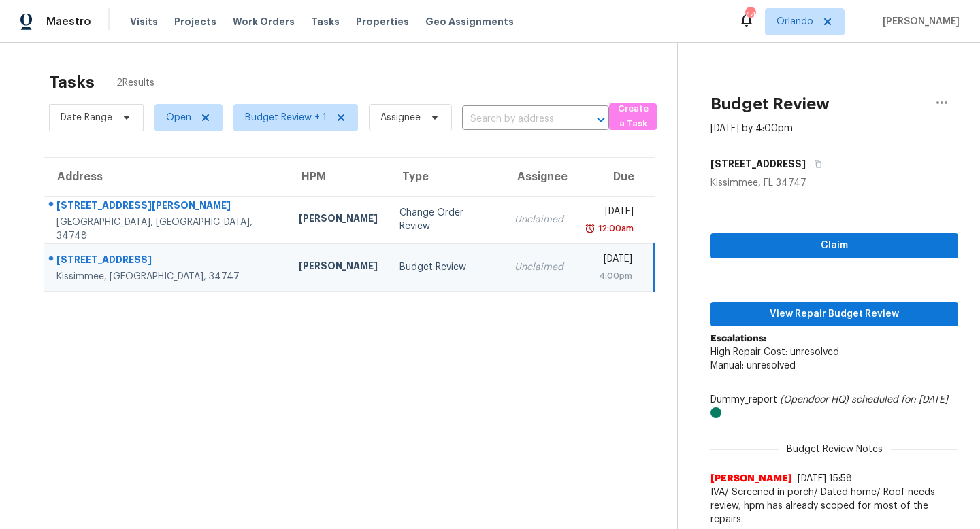 Image resolution: width=980 pixels, height=529 pixels. What do you see at coordinates (814, 164) in the screenshot?
I see `button: Copy Address` at bounding box center [814, 164].